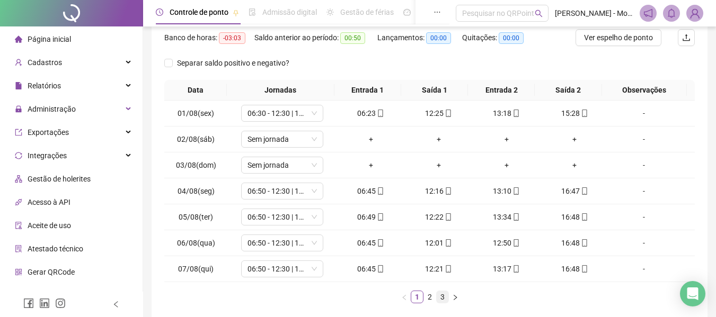 Image resolution: width=716 pixels, height=317 pixels. Describe the element at coordinates (430, 297) in the screenshot. I see `a: 2` at that location.